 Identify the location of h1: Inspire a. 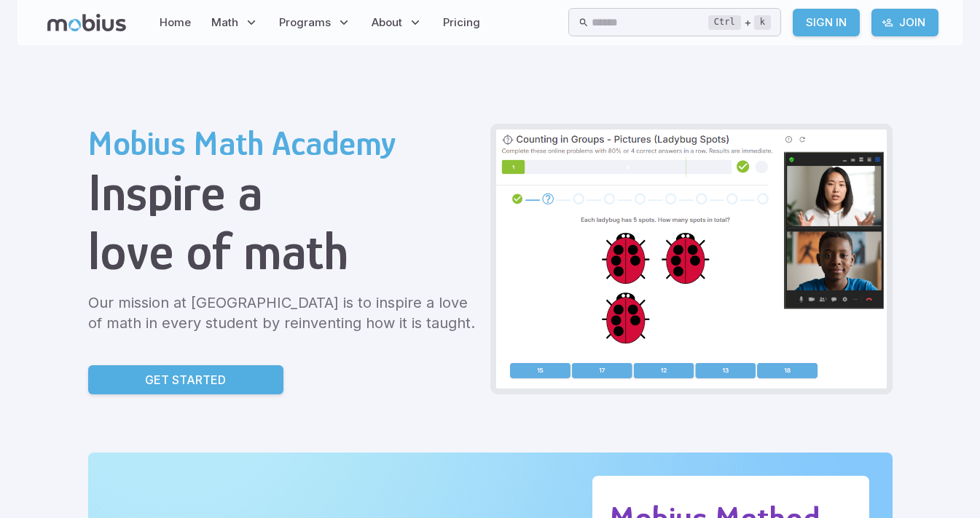
(283, 192).